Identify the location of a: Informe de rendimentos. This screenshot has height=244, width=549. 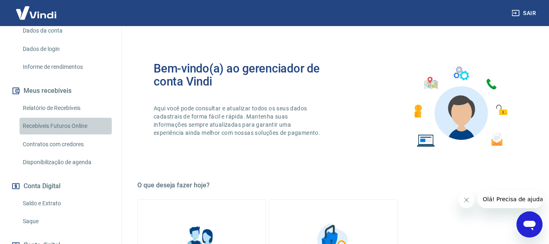
(65, 67).